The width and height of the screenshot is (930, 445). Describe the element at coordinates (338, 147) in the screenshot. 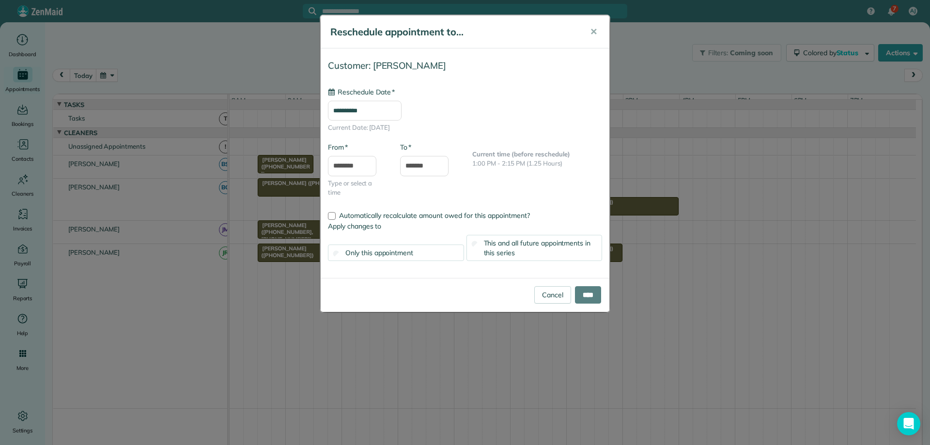

I see `label: From` at that location.